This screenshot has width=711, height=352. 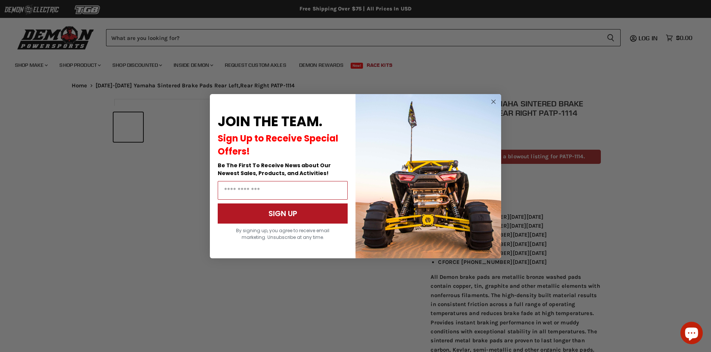 I want to click on input: Email Address, so click(x=283, y=190).